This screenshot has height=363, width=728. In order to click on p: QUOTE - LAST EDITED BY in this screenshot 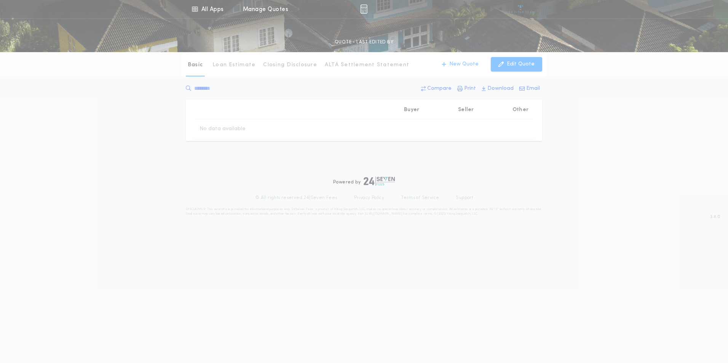, I will do `click(364, 42)`.